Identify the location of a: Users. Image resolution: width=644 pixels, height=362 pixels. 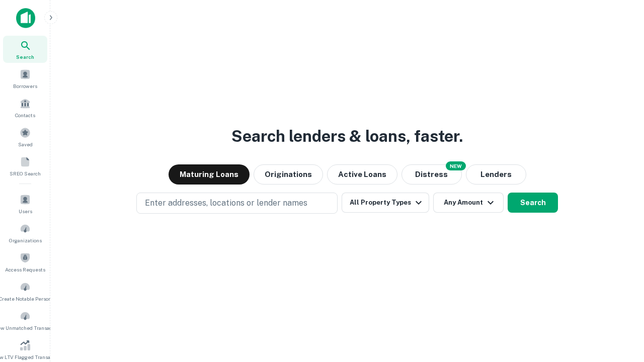
(25, 203).